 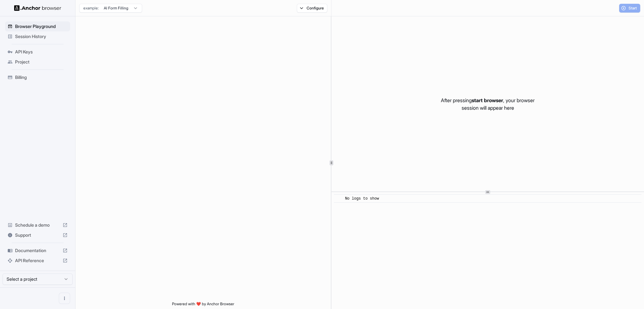 I want to click on span: Support, so click(x=38, y=235).